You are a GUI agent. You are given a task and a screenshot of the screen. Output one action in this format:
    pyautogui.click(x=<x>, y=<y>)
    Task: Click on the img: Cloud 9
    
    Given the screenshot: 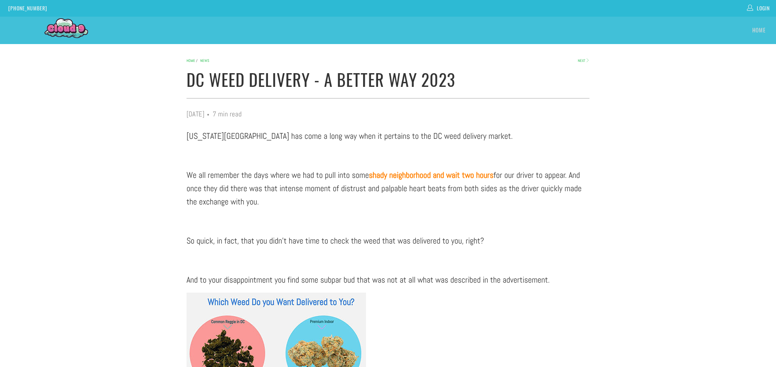 What is the action you would take?
    pyautogui.click(x=66, y=29)
    